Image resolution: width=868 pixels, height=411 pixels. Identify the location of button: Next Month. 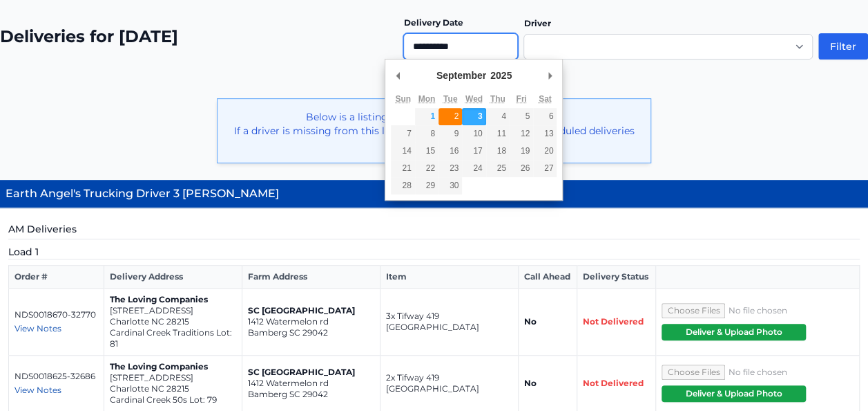
(550, 75).